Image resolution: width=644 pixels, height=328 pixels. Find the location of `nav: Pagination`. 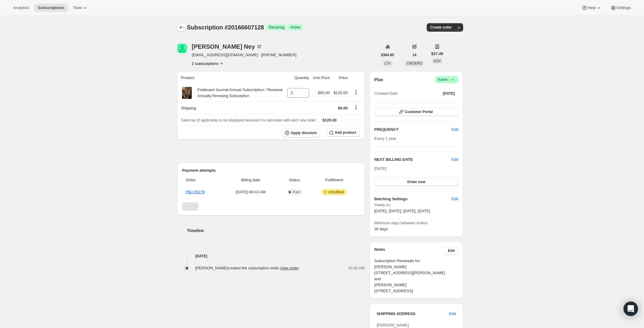

nav: Pagination is located at coordinates (271, 206).